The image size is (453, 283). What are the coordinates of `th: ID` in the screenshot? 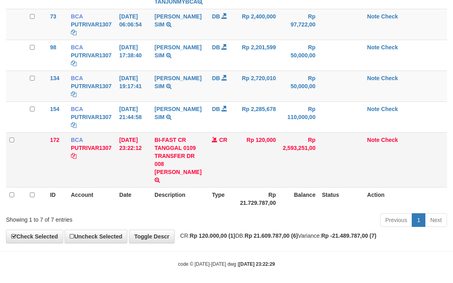 It's located at (57, 198).